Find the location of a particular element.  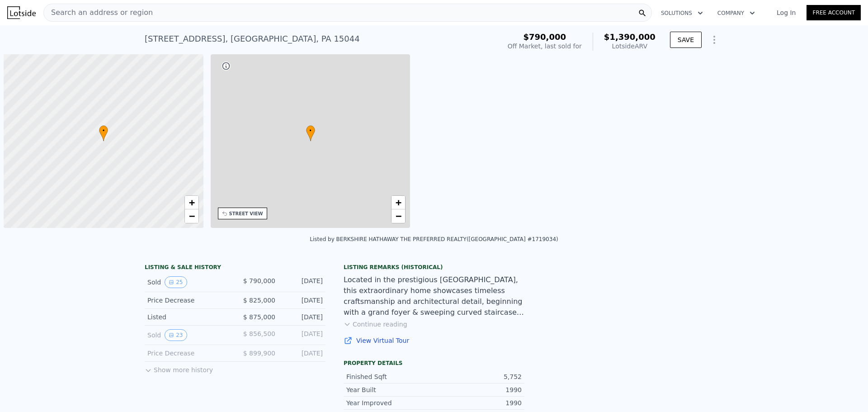

div: Finished Sqft is located at coordinates (390, 377).